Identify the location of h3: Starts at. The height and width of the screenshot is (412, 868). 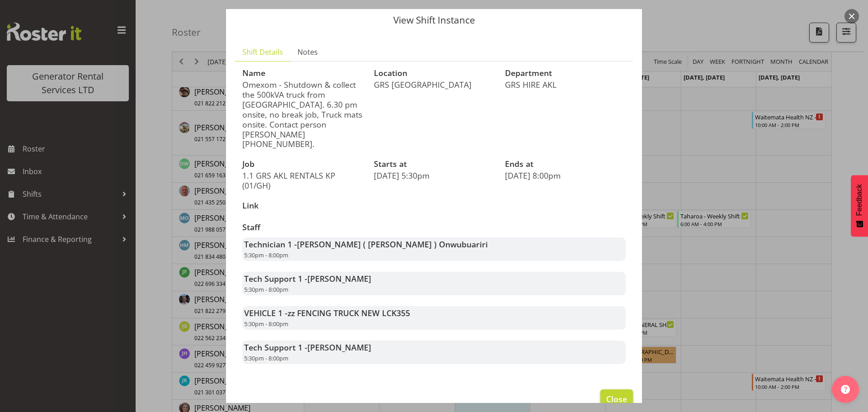
(434, 164).